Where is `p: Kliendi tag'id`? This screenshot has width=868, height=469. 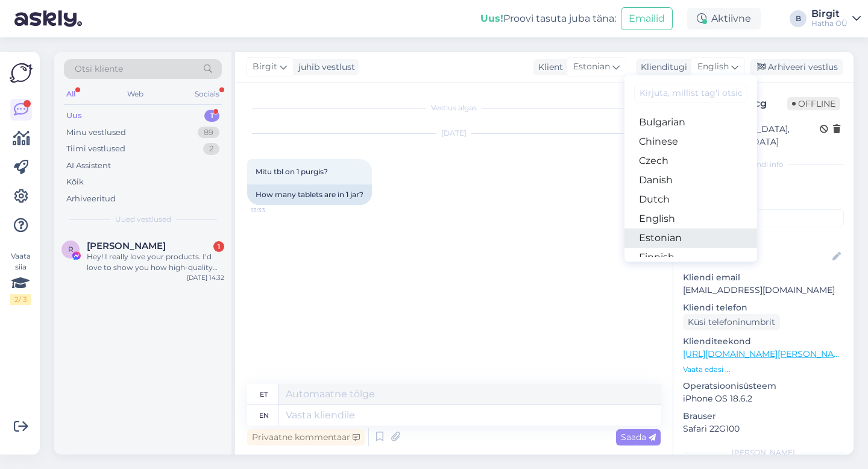
p: Kliendi tag'id is located at coordinates (763, 183).